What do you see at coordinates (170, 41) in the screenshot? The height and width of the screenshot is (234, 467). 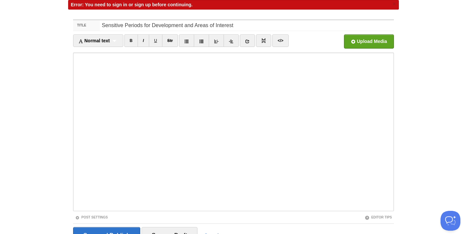 I see `a: Str` at bounding box center [170, 41].